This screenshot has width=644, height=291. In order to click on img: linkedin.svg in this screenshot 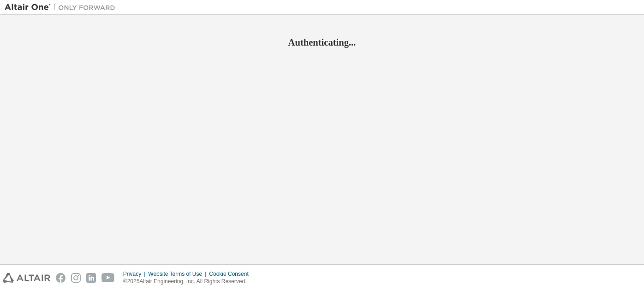, I will do `click(91, 278)`.